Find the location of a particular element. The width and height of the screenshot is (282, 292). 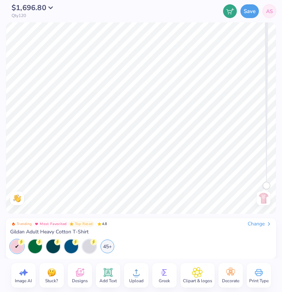

span: 4.8 is located at coordinates (102, 224).